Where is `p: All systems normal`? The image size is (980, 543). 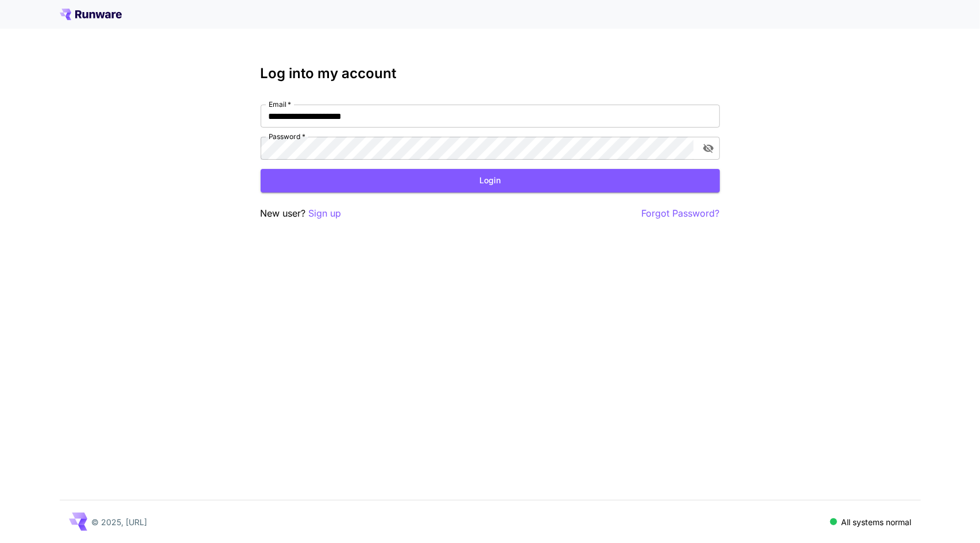
p: All systems normal is located at coordinates (877, 522).